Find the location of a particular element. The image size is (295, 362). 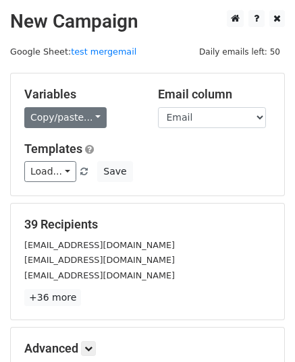

a: Load... is located at coordinates (50, 171).